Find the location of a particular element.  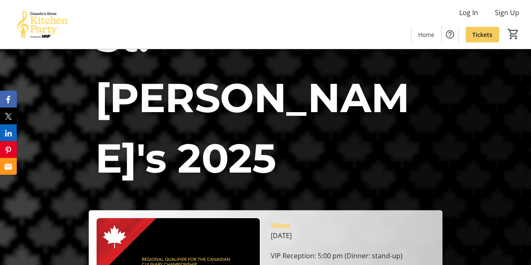

button: Help is located at coordinates (450, 34).